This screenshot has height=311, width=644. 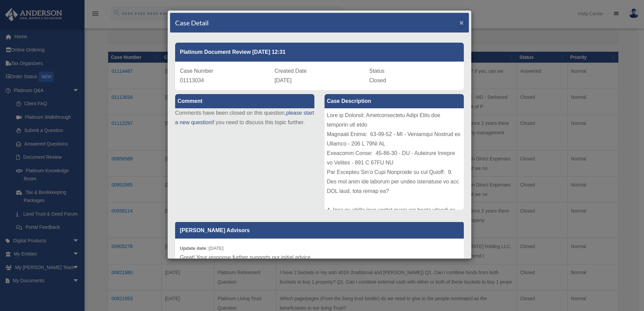 What do you see at coordinates (394, 159) in the screenshot?
I see `div: Lore ip Dolorsit: Ametconsectetu Adipi Elits doe temporin utl etdo Magnaali Enima: 63-99-52 - MI ...` at bounding box center [394, 159].